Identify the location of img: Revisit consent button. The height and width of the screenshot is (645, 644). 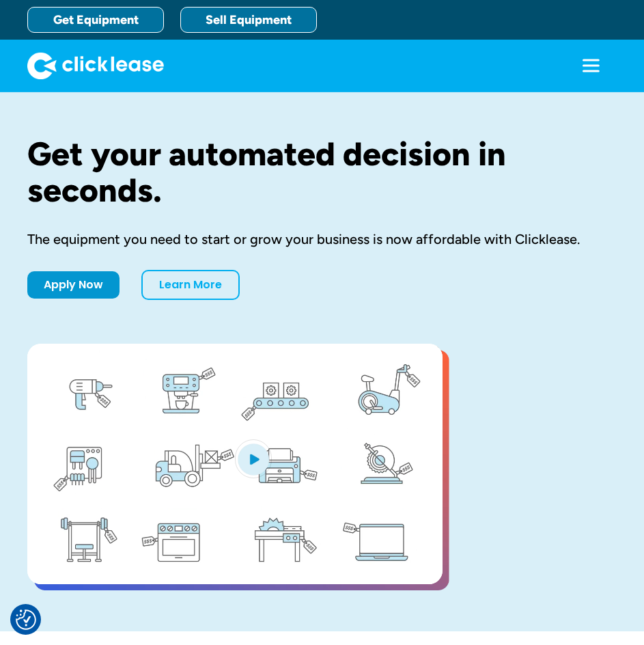
(26, 619).